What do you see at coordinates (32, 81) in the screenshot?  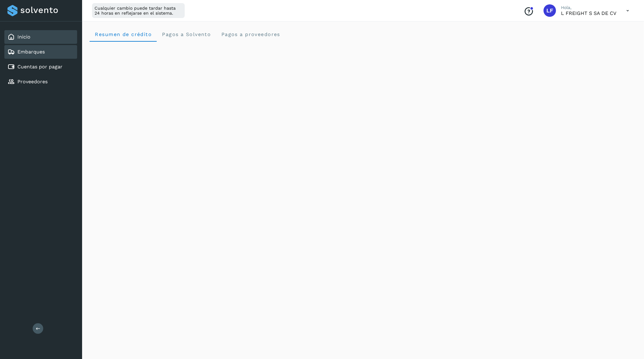 I see `a: Proveedores` at bounding box center [32, 81].